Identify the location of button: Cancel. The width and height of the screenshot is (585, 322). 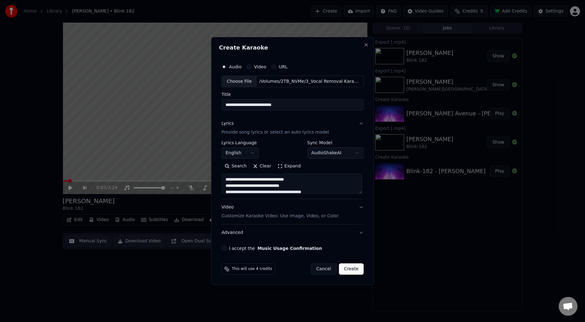
(323, 269).